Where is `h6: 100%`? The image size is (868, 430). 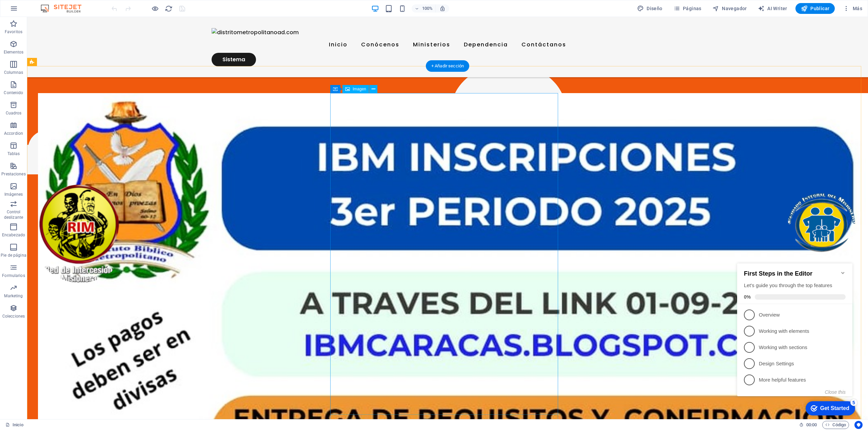 h6: 100% is located at coordinates (427, 9).